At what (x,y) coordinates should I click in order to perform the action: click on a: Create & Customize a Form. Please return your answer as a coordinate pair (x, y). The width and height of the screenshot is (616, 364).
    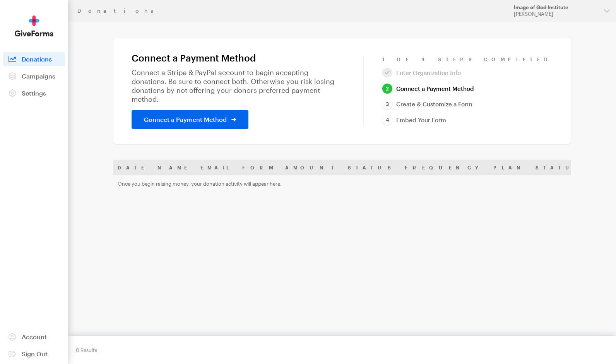
    Looking at the image, I should click on (427, 104).